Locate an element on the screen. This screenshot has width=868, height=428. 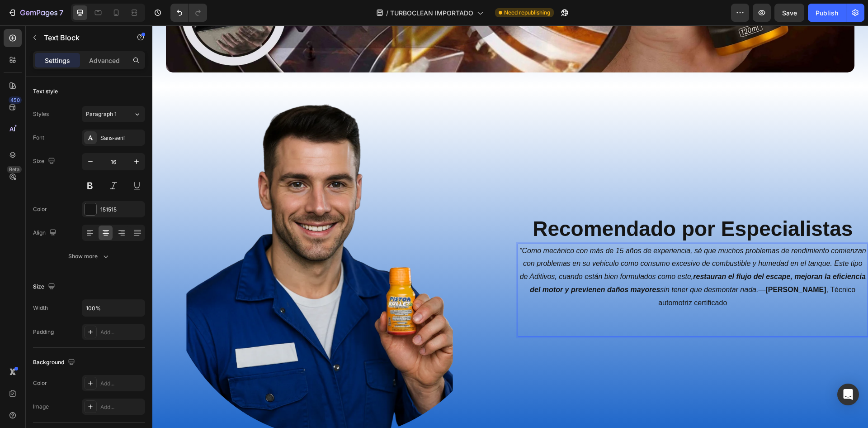
h2: Recomendado por Especialistas is located at coordinates (541, 203).